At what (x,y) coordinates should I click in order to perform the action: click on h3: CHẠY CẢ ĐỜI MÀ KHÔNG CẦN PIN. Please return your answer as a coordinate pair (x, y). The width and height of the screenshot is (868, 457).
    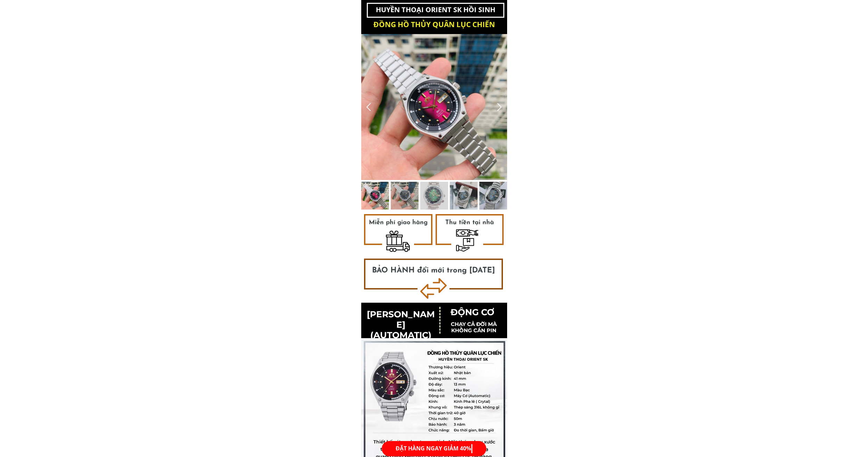
    Looking at the image, I should click on (474, 327).